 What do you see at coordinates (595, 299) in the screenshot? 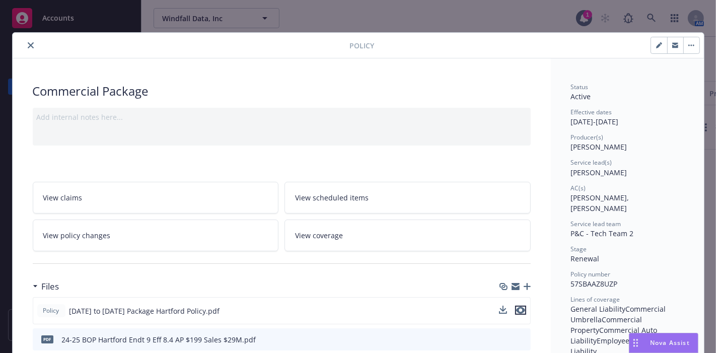
I see `span: Lines of coverage` at bounding box center [595, 299].